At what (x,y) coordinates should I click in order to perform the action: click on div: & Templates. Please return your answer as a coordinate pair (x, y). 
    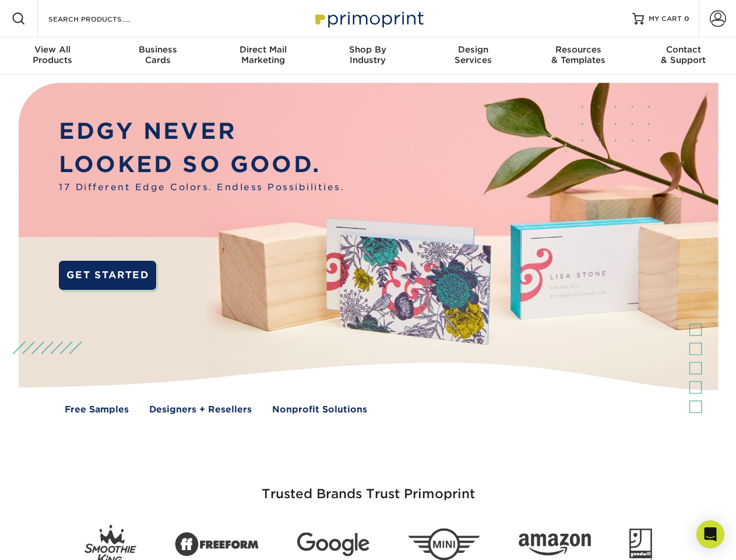
    Looking at the image, I should click on (579, 55).